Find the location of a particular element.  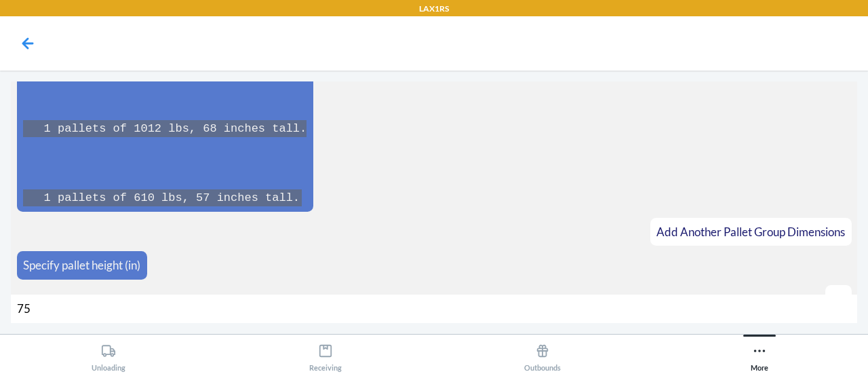

p: LAX1RS is located at coordinates (434, 9).